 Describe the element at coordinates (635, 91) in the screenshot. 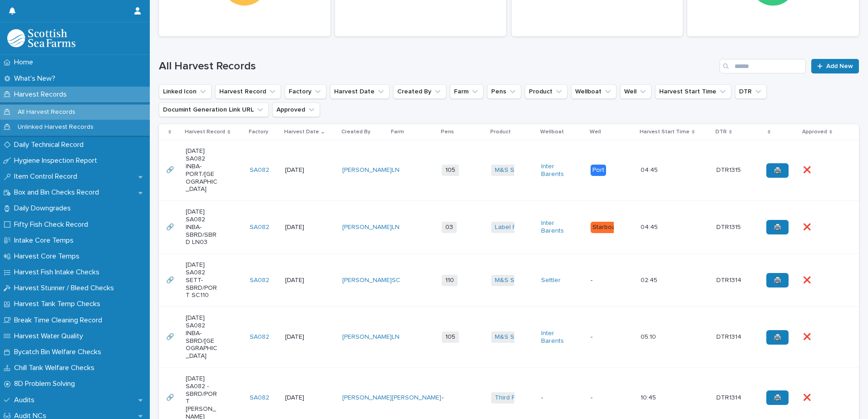

I see `button: Well` at that location.